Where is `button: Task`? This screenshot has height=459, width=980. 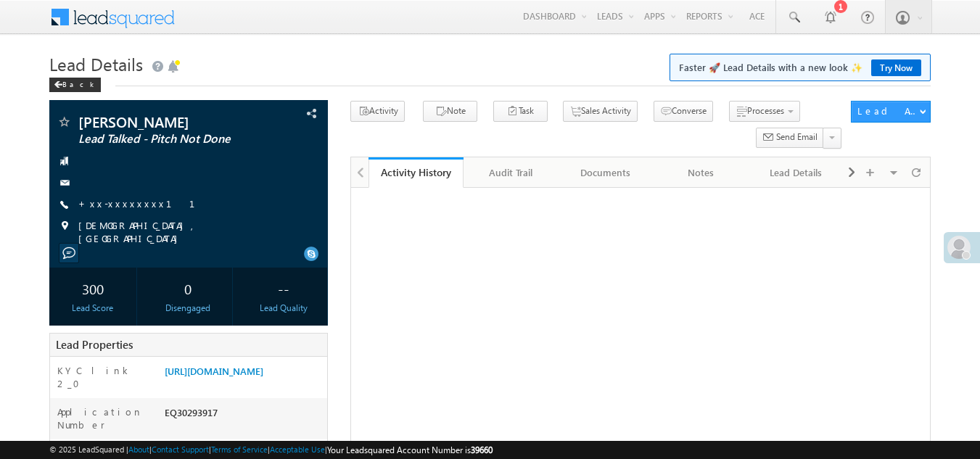
button: Task is located at coordinates (520, 111).